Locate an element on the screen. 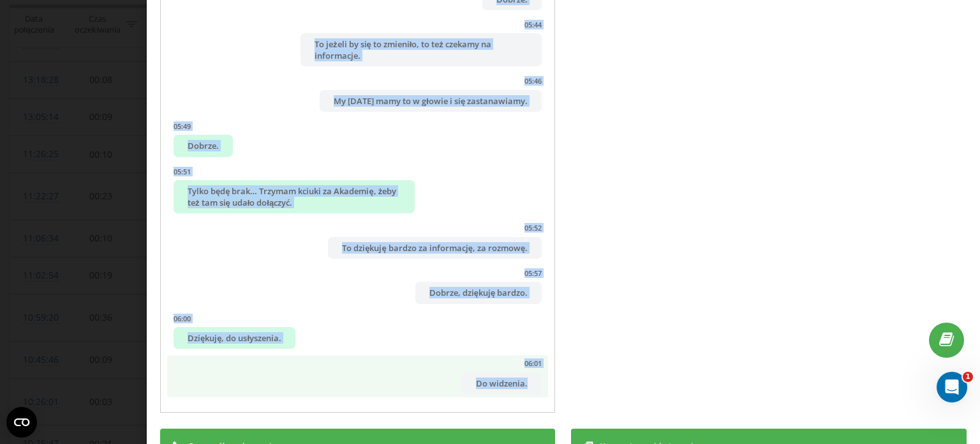 Image resolution: width=980 pixels, height=444 pixels. div: 05:57 is located at coordinates (533, 273).